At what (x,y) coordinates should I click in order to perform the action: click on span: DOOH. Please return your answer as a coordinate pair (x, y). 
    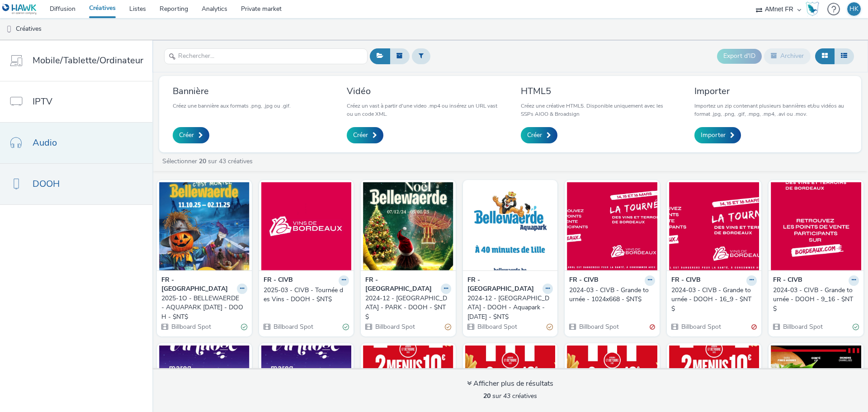
    Looking at the image, I should click on (47, 184).